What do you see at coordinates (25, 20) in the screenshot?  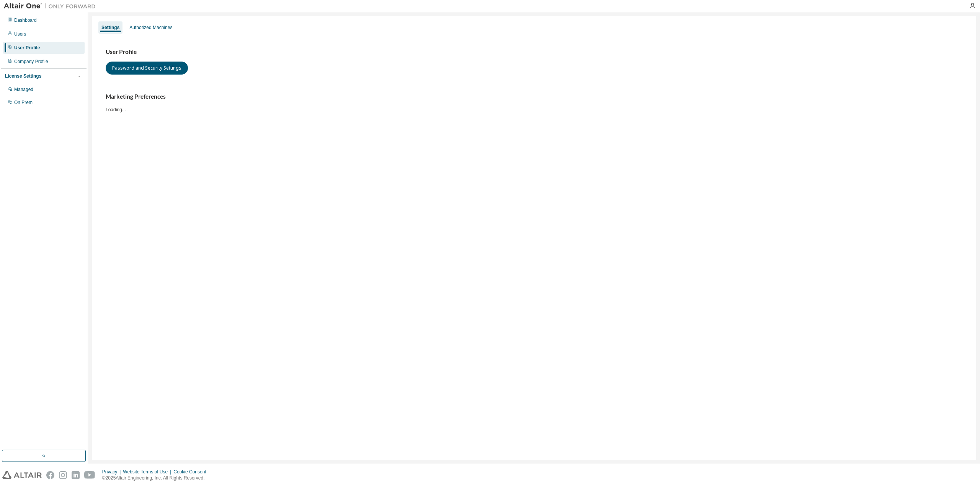 I see `div: Dashboard` at bounding box center [25, 20].